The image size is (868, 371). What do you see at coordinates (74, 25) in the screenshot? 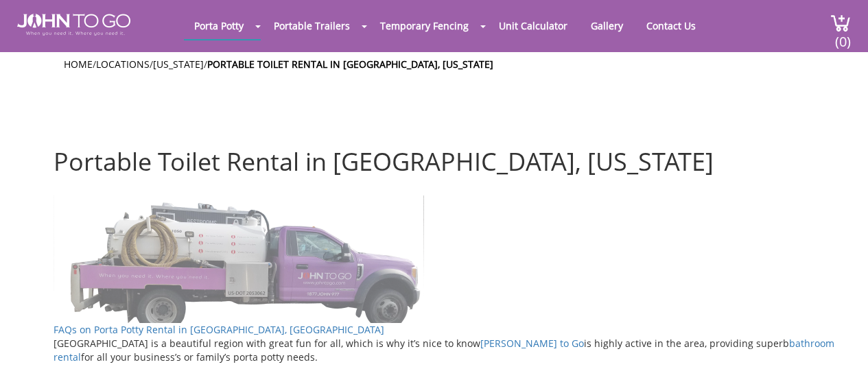
I see `img: JOHN to go` at bounding box center [74, 25].